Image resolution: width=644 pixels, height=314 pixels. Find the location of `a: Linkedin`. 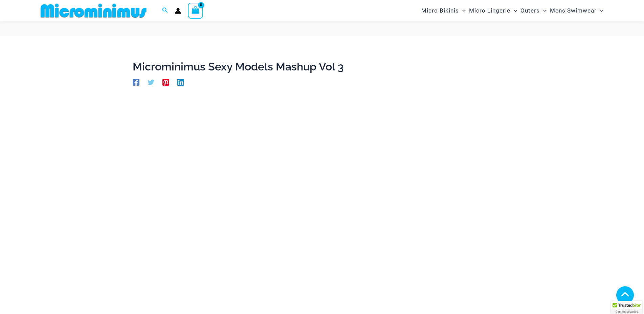

a: Linkedin is located at coordinates (181, 82).